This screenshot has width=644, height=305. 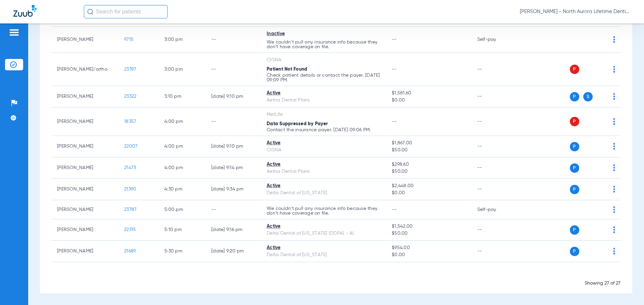 What do you see at coordinates (324, 150) in the screenshot?
I see `div: CIGNA` at bounding box center [324, 150].